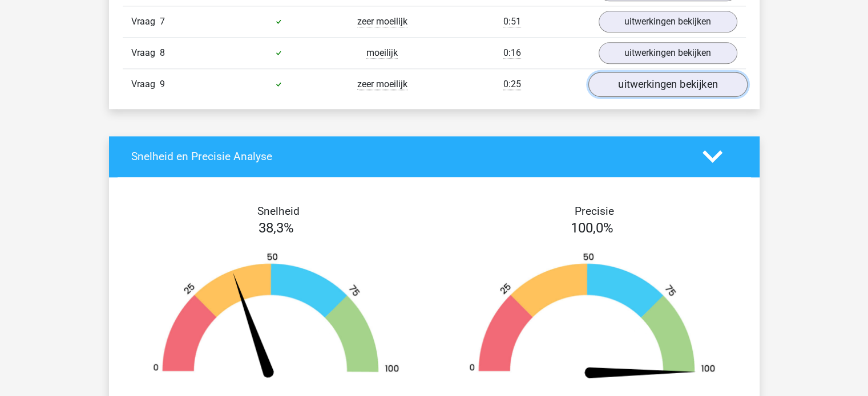 Image resolution: width=868 pixels, height=396 pixels. I want to click on span: 0:25, so click(512, 84).